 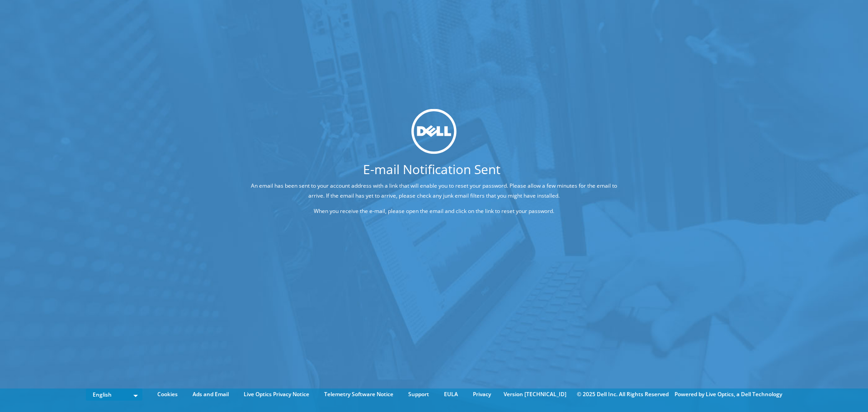 What do you see at coordinates (482, 394) in the screenshot?
I see `a: Privacy` at bounding box center [482, 394].